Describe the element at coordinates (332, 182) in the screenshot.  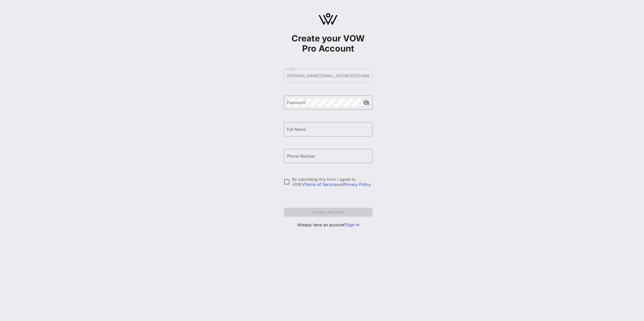
I see `div: By submitting this form I agree to VOW’s and .` at that location.